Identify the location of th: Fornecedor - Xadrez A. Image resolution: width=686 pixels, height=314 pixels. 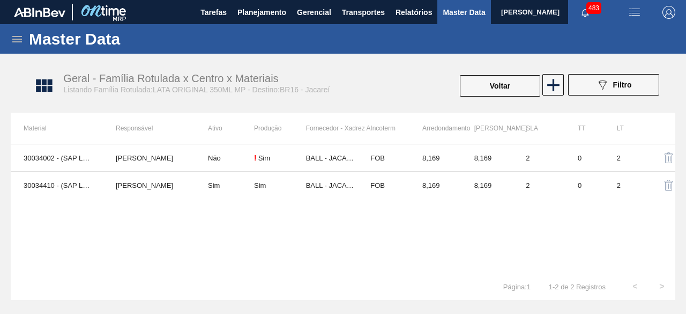
(332, 128).